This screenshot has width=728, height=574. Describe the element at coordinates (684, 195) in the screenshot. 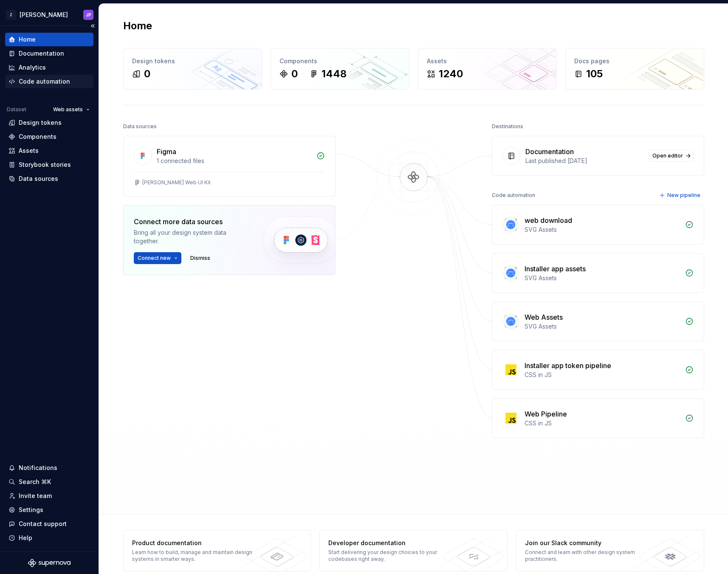

I see `span: New pipeline` at that location.